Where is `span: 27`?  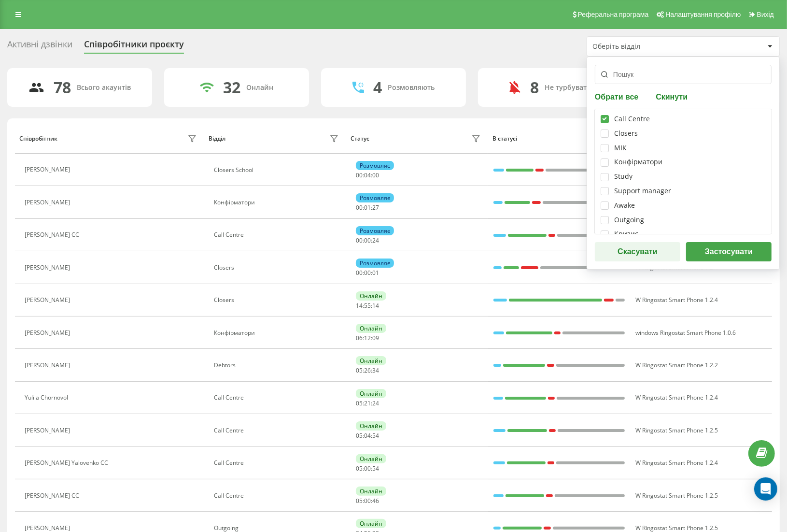
span: 27 is located at coordinates (375, 207).